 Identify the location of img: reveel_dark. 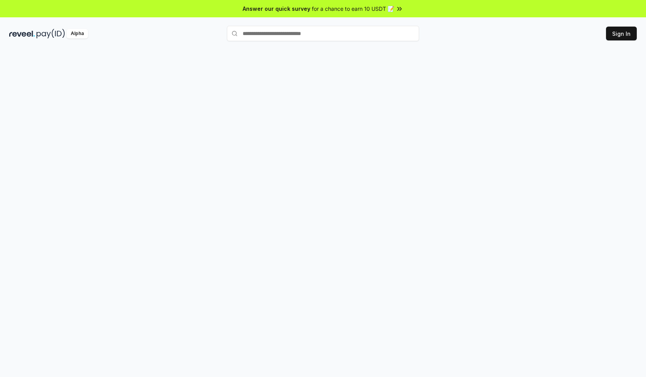
(22, 33).